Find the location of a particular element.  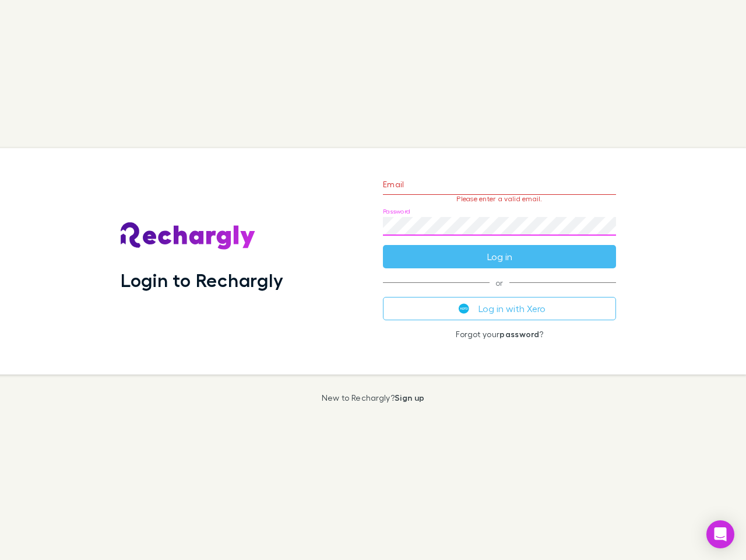

p: Forgot your ? is located at coordinates (500, 334).